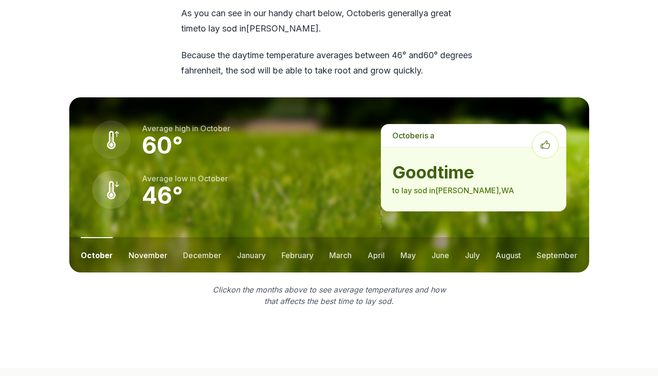 The width and height of the screenshot is (658, 376). Describe the element at coordinates (202, 255) in the screenshot. I see `button: december` at that location.